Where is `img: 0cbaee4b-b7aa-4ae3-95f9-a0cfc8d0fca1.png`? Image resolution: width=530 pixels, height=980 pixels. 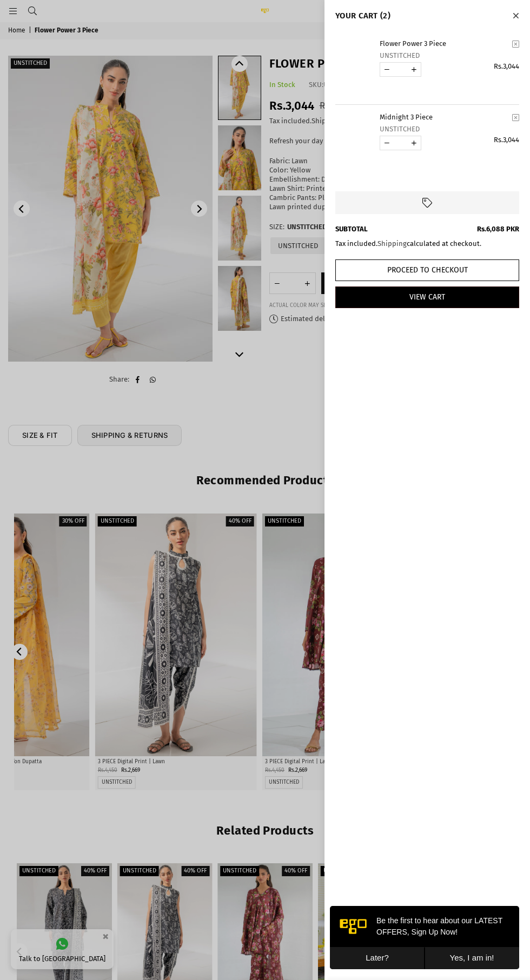 img: 0cbaee4b-b7aa-4ae3-95f9-a0cfc8d0fca1.png is located at coordinates (24, 20).